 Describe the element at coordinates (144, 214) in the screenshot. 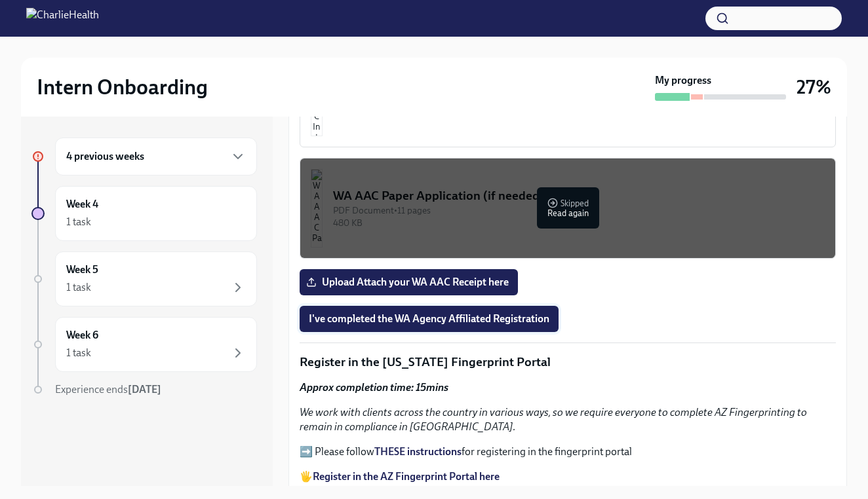

I see `a: Week 41 task` at that location.